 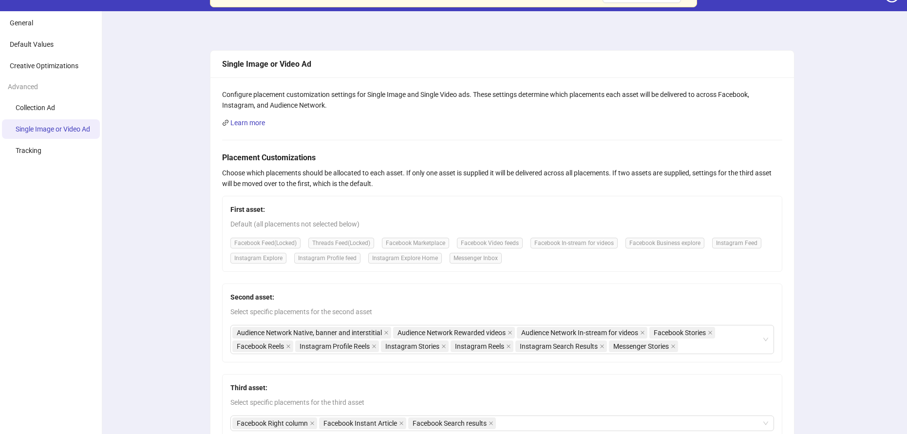 I want to click on strong: First asset:, so click(x=247, y=209).